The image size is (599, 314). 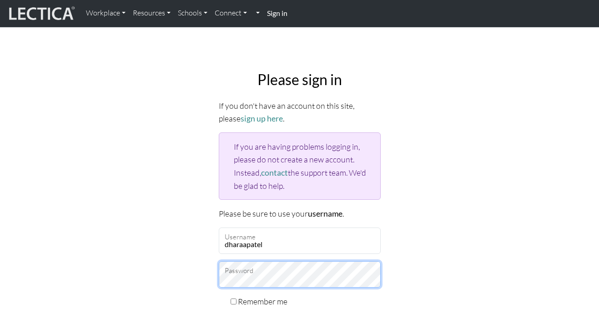 I want to click on a: Resources, so click(x=151, y=13).